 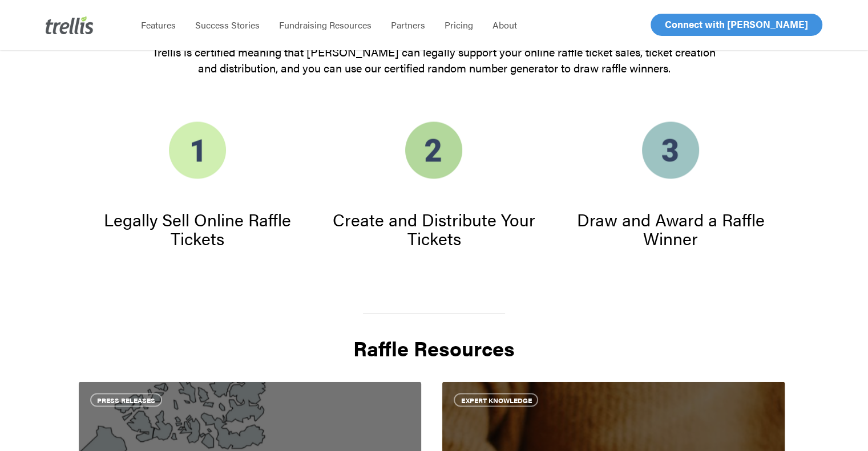 I want to click on a: Pricing, so click(x=459, y=25).